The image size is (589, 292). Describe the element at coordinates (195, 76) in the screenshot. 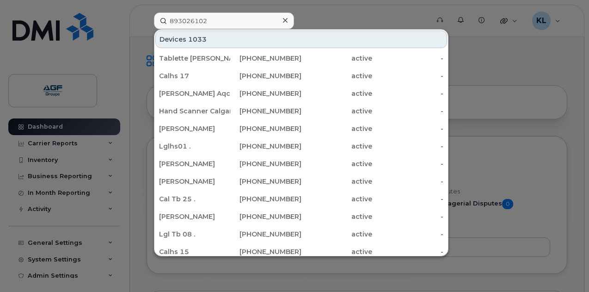

I see `div: Calhs 17` at that location.